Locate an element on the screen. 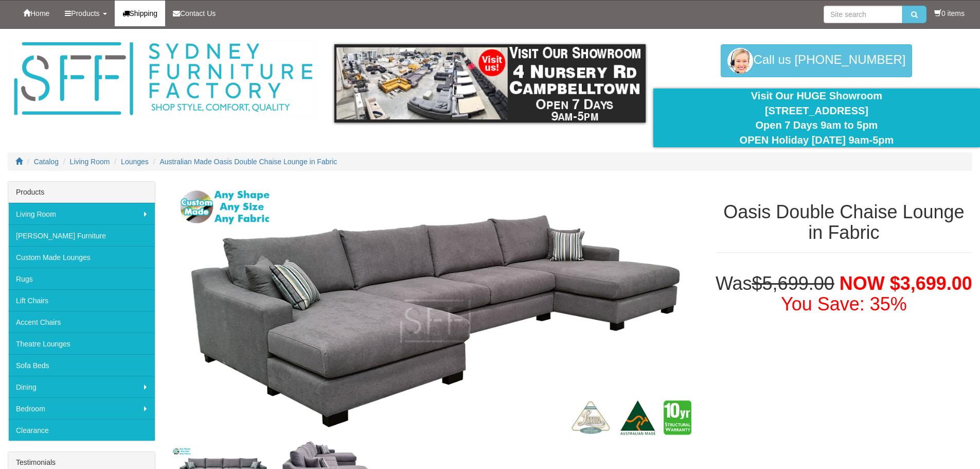 Image resolution: width=980 pixels, height=469 pixels. span: Home is located at coordinates (39, 13).